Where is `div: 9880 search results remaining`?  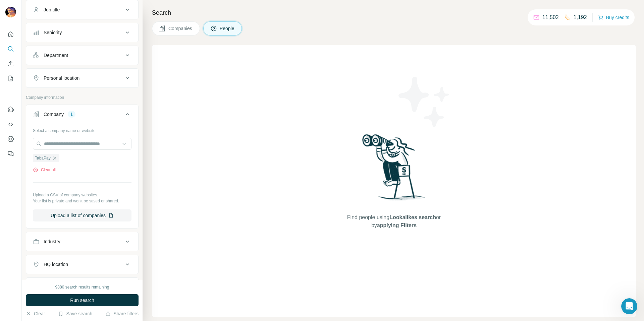 div: 9880 search results remaining is located at coordinates (83, 287).